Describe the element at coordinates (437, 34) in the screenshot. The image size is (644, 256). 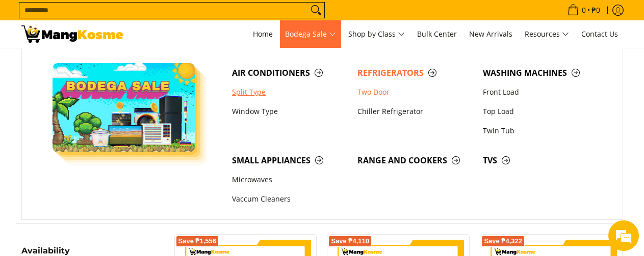
I see `span: Bulk Center` at that location.